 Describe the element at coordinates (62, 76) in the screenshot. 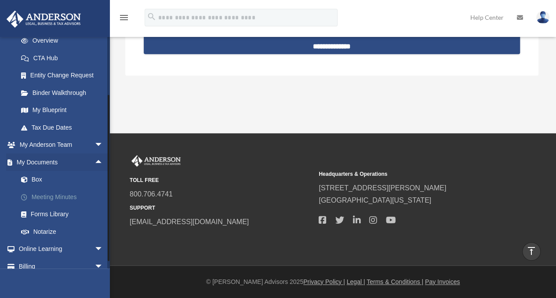

I see `a: Entity Change Request` at that location.